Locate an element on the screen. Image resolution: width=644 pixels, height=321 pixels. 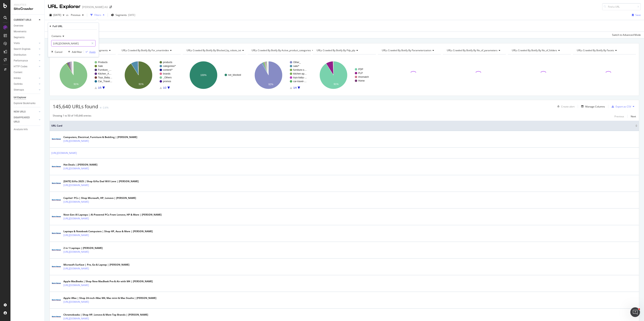
div: Add filter is located at coordinates (77, 52).